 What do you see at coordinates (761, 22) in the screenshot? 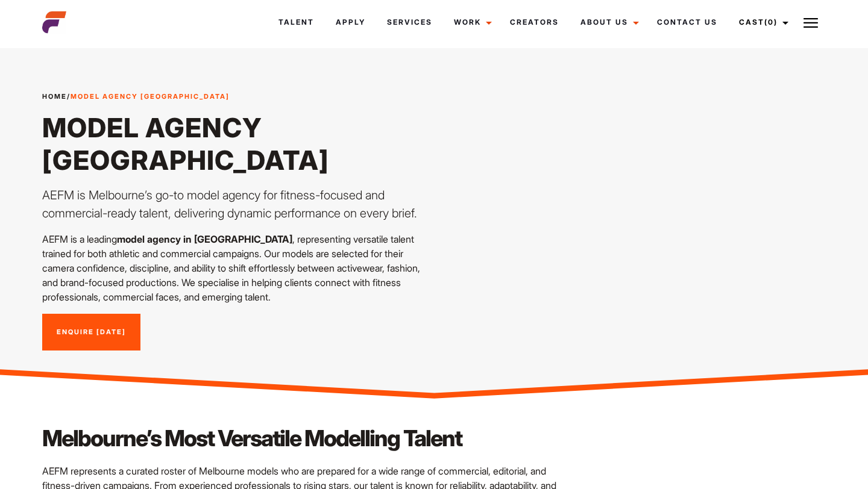
I see `a: Cast(0)` at bounding box center [761, 22].